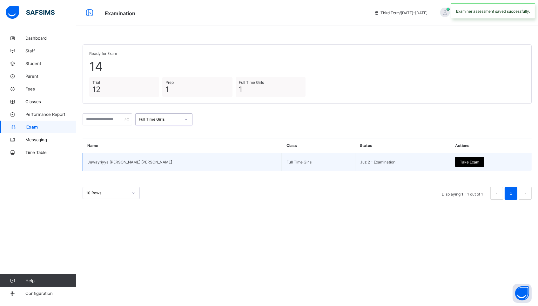 The height and width of the screenshot is (306, 538). Describe the element at coordinates (182, 146) in the screenshot. I see `th: Name` at that location.